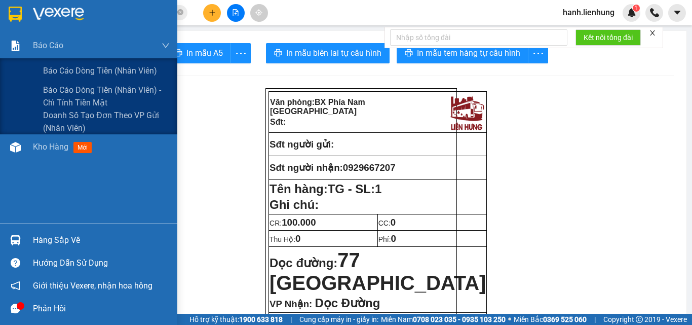 The width and height of the screenshot is (692, 325). I want to click on img: logo, so click(467, 112).